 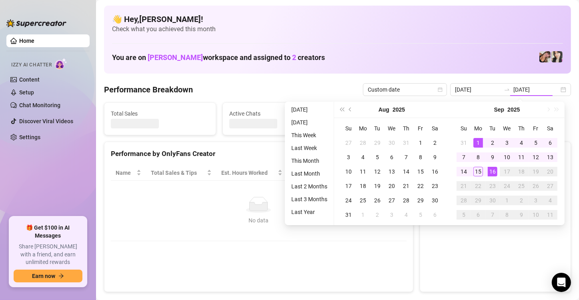 I want to click on img: logo-BBDzfeDw.svg, so click(x=36, y=23).